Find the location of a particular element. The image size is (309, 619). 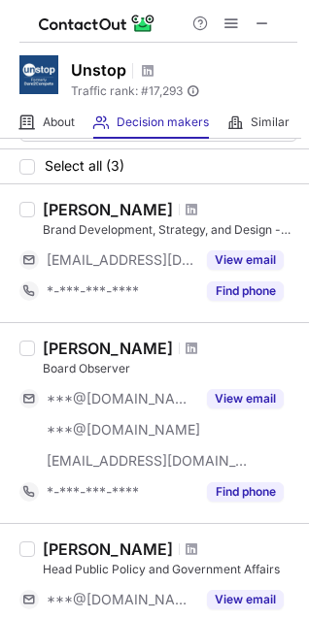

h1: Unstop is located at coordinates (98, 70).